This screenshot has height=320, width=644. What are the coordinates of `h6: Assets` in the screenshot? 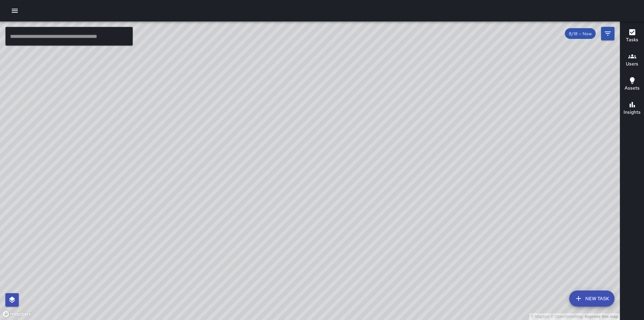 It's located at (632, 88).